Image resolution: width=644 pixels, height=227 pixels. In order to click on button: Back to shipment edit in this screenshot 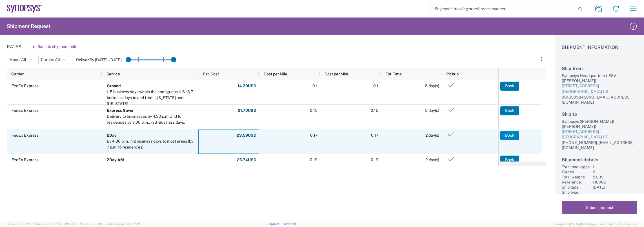, I will do `click(55, 47)`.